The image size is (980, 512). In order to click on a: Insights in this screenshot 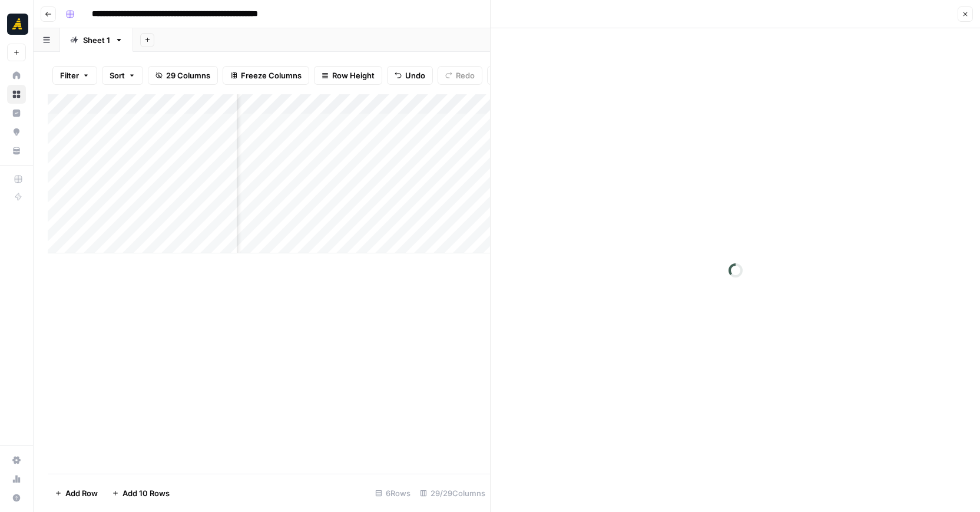, I will do `click(17, 113)`.